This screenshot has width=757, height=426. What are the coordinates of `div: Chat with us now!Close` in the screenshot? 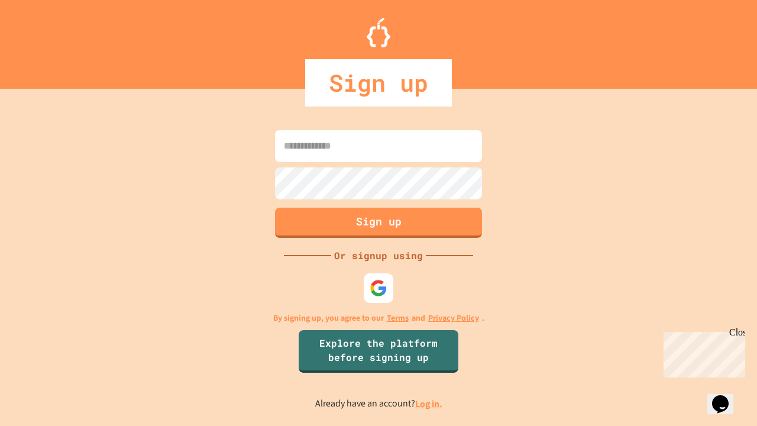 It's located at (43, 40).